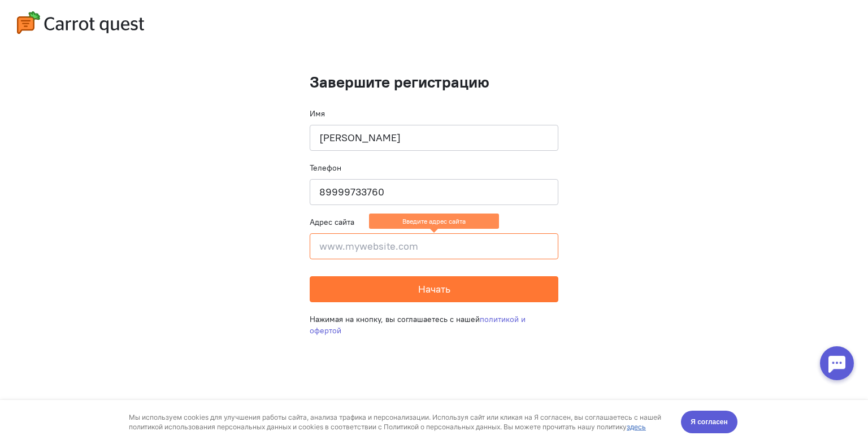  What do you see at coordinates (434, 192) in the screenshot?
I see `input: +79001110101` at bounding box center [434, 192].